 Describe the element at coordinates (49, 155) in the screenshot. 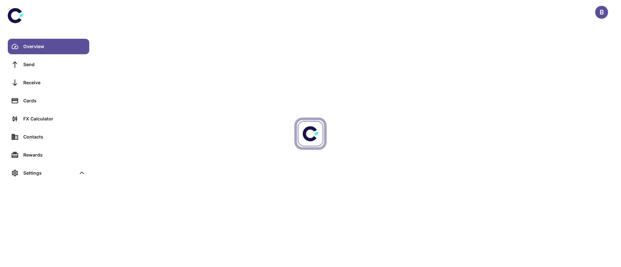

I see `a: Rewards` at that location.